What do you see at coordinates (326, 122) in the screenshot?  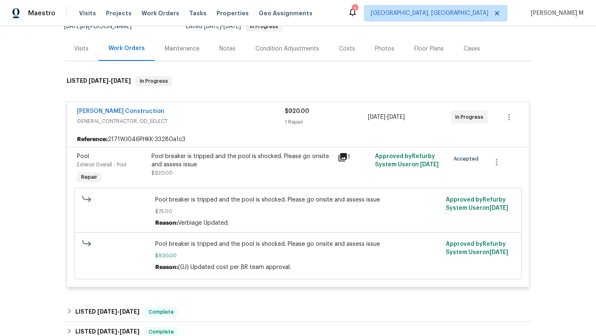 I see `div: 1 Repair` at bounding box center [326, 122].